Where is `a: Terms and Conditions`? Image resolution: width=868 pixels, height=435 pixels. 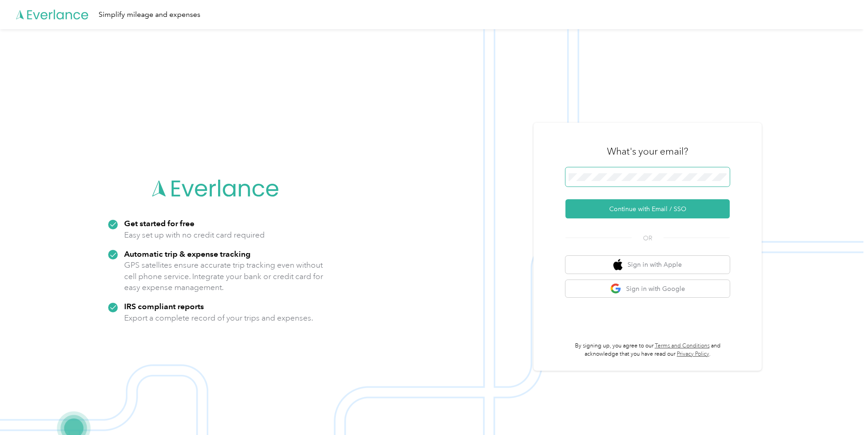
a: Terms and Conditions is located at coordinates (683, 346).